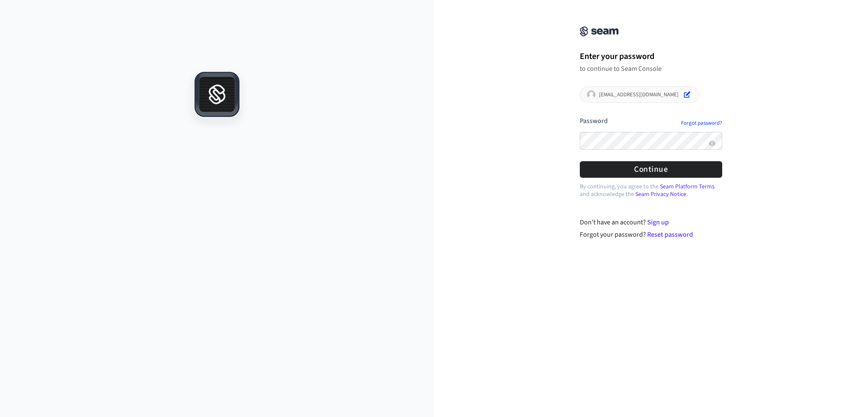 This screenshot has height=417, width=868. What do you see at coordinates (687, 187) in the screenshot?
I see `a: Seam Platform Terms` at bounding box center [687, 187].